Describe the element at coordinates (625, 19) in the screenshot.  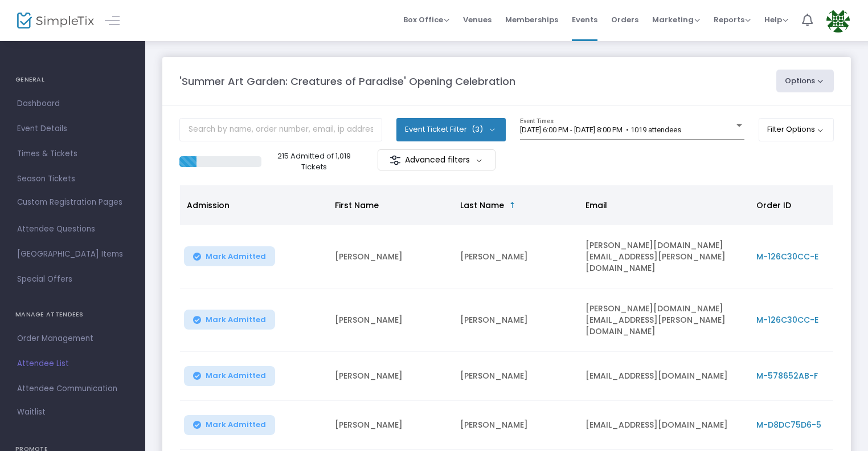
I see `span: Orders` at that location.